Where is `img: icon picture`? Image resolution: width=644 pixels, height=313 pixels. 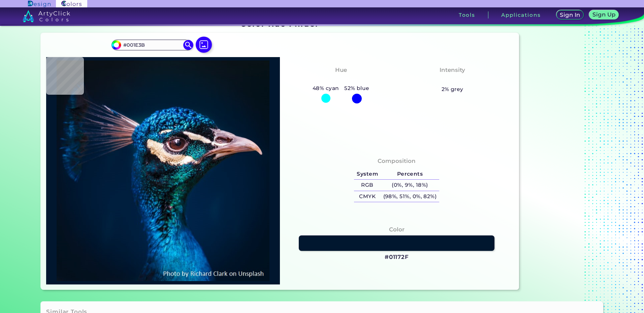 img: icon picture is located at coordinates (204, 44).